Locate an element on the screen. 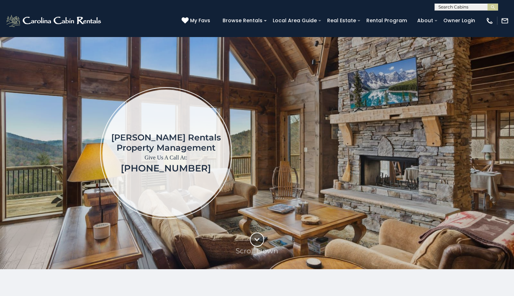 The image size is (514, 296). a: Rental Program is located at coordinates (387, 20).